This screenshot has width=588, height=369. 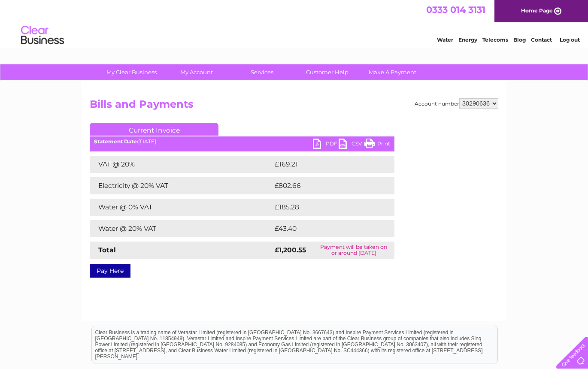 What do you see at coordinates (116, 141) in the screenshot?
I see `b: Statement Date:` at bounding box center [116, 141].